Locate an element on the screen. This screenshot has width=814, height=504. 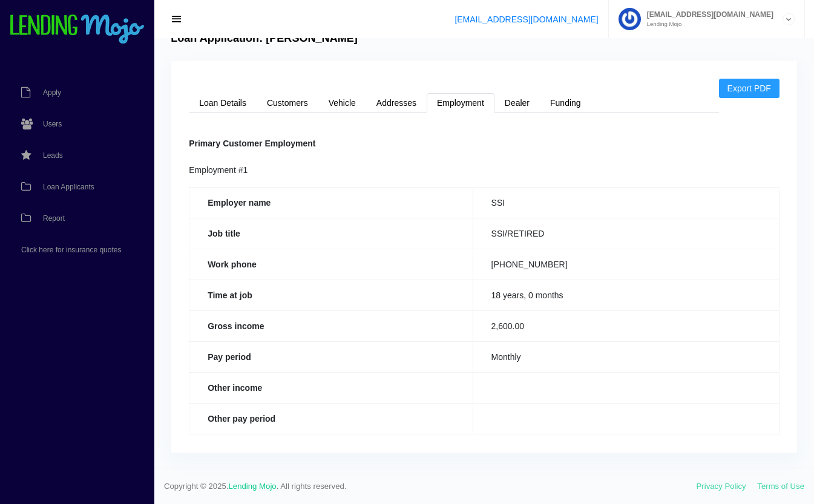
th: Other pay period is located at coordinates (331, 418).